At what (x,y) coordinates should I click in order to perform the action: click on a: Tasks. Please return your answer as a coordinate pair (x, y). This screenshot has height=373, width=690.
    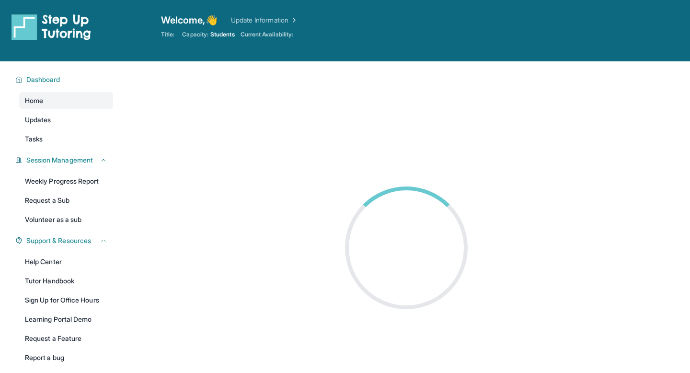
    Looking at the image, I should click on (66, 139).